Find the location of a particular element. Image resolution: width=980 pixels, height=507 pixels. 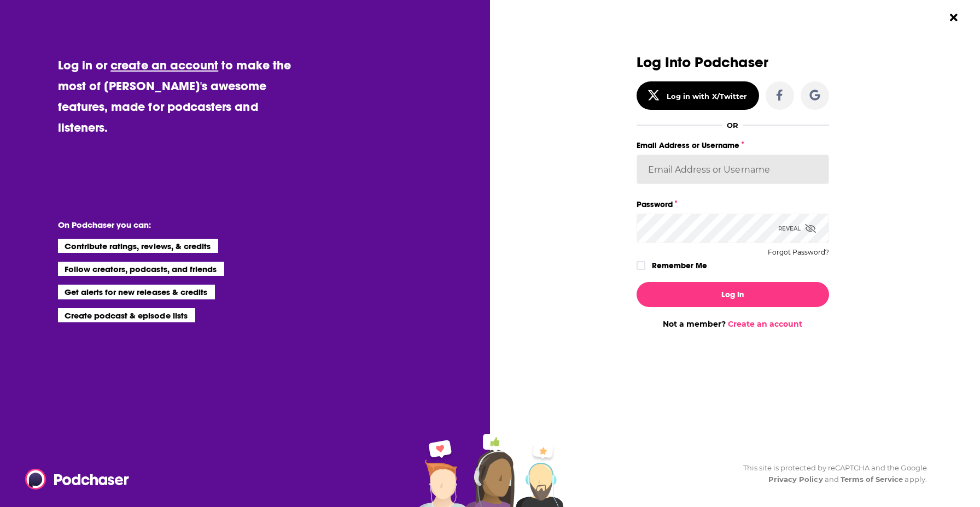

a: Terms of Service is located at coordinates (872, 479).